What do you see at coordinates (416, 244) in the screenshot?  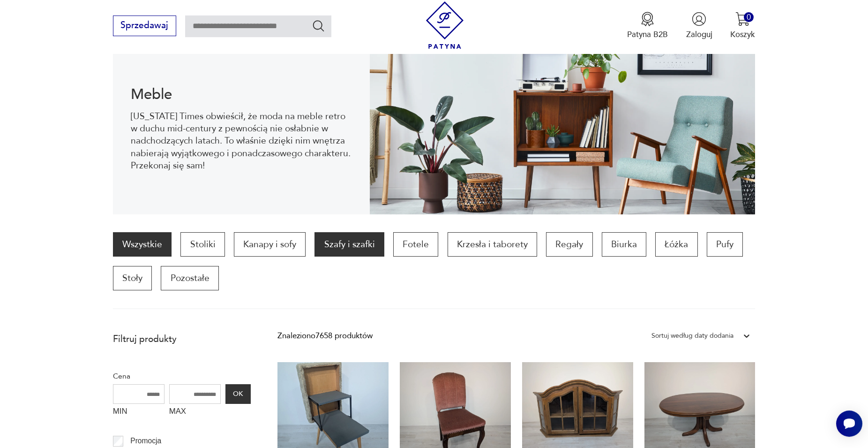 I see `p: Fotele` at bounding box center [416, 244].